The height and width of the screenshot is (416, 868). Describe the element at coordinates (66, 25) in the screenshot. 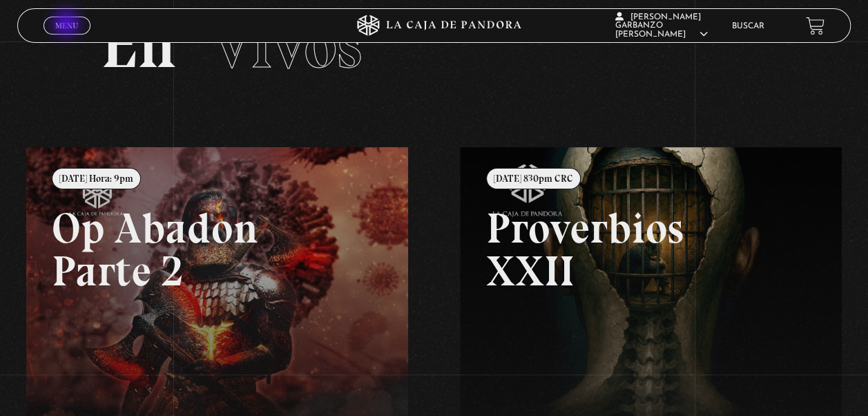

I see `span: Menu` at that location.